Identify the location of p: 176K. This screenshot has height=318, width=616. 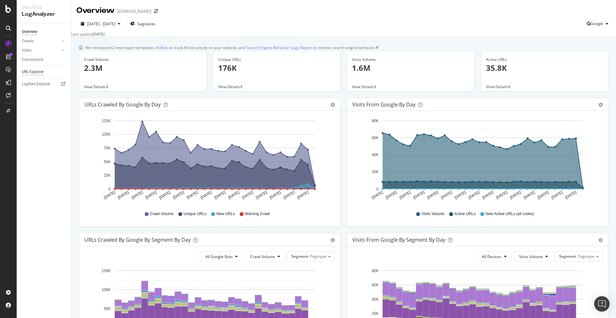
(277, 68).